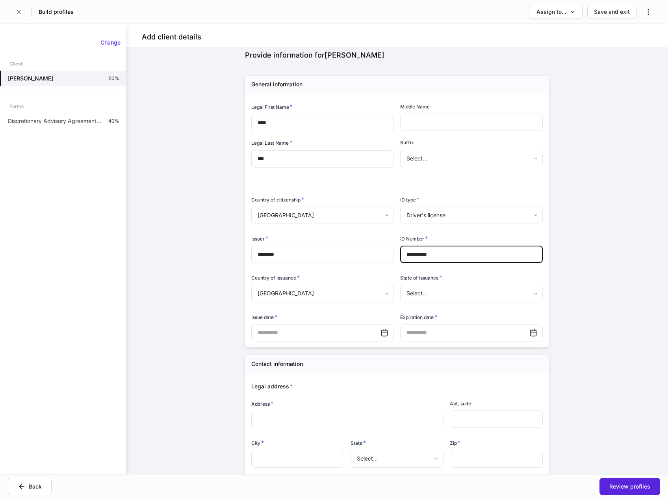  Describe the element at coordinates (630, 486) in the screenshot. I see `div: Review profiles` at that location.